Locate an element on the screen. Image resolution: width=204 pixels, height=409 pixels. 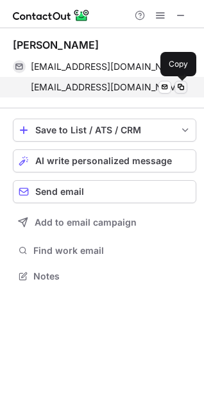
span: Notes is located at coordinates (112, 276).